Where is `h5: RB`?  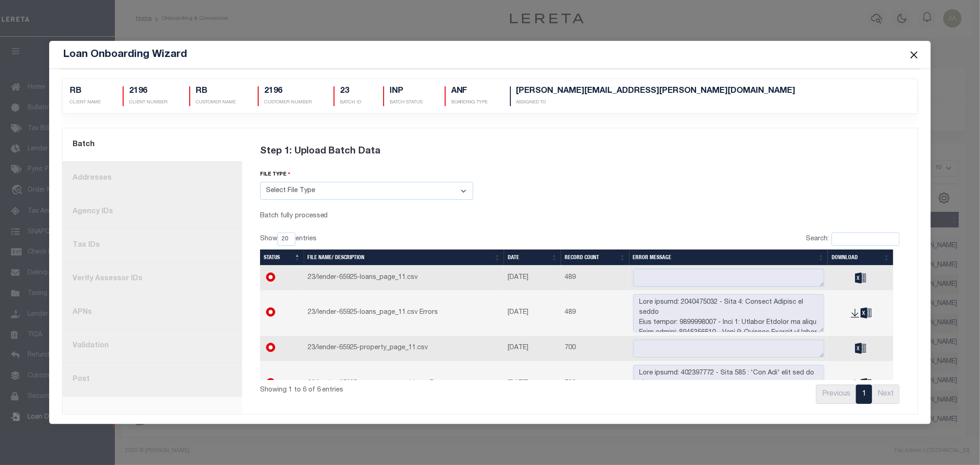
h5: RB is located at coordinates (216, 91).